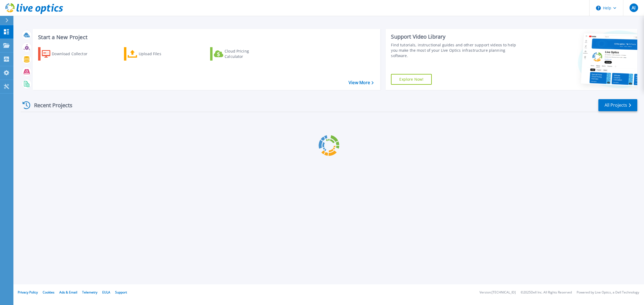 The width and height of the screenshot is (644, 305). I want to click on a: EULA, so click(106, 292).